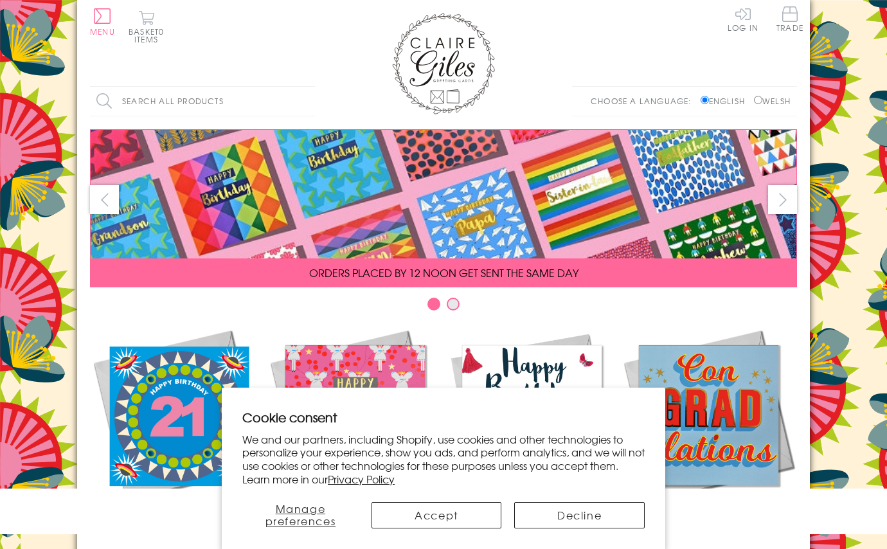 The height and width of the screenshot is (549, 887). What do you see at coordinates (758, 100) in the screenshot?
I see `input: Welsh` at bounding box center [758, 100].